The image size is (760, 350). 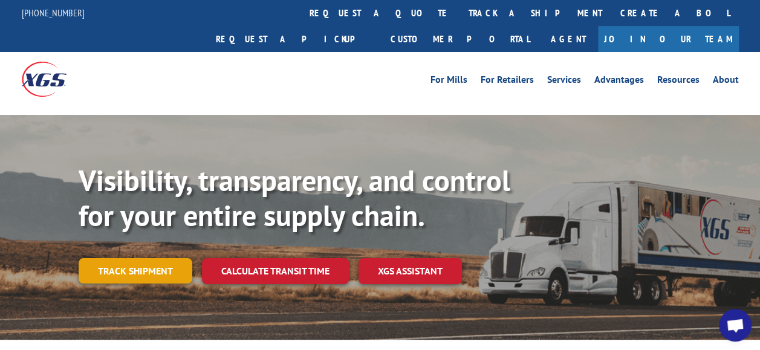 What do you see at coordinates (460, 39) in the screenshot?
I see `a: Customer Portal` at bounding box center [460, 39].